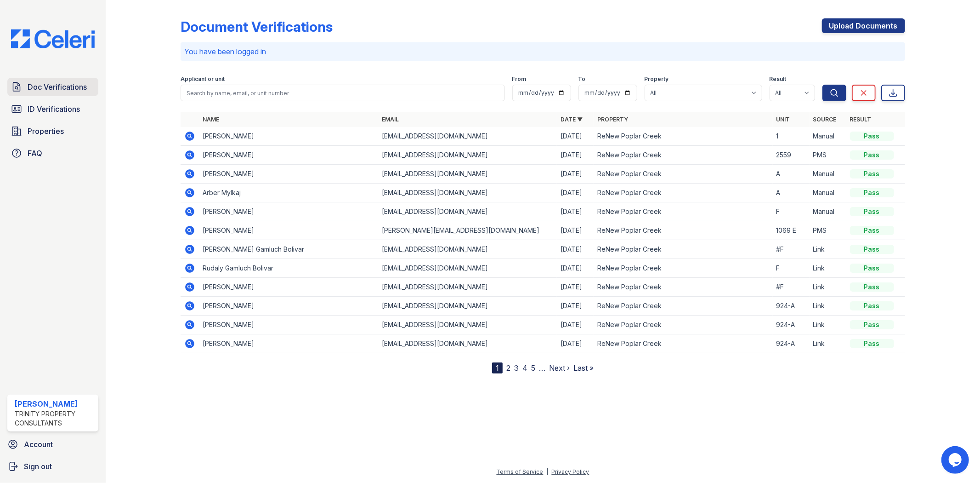 The image size is (980, 483). I want to click on a: Account, so click(53, 444).